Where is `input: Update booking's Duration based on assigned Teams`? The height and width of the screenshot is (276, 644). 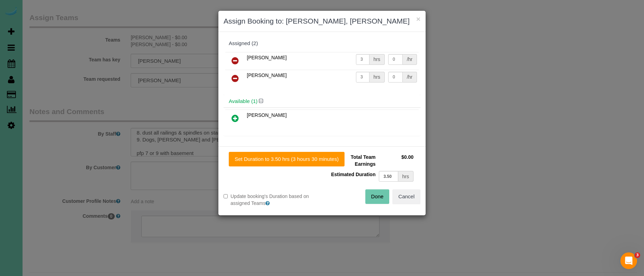 input: Update booking's Duration based on assigned Teams is located at coordinates (225, 196).